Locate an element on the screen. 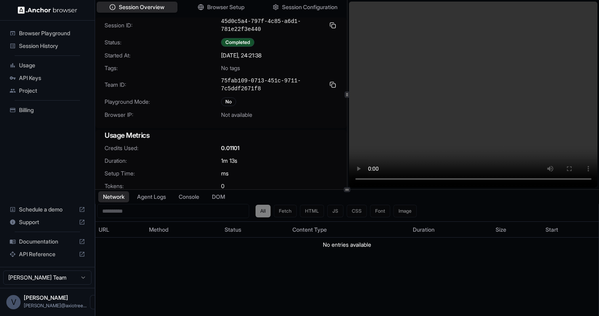  span: 45d0c5a4-797f-4c85-a6d1-781e22f3e440 is located at coordinates (273, 25).